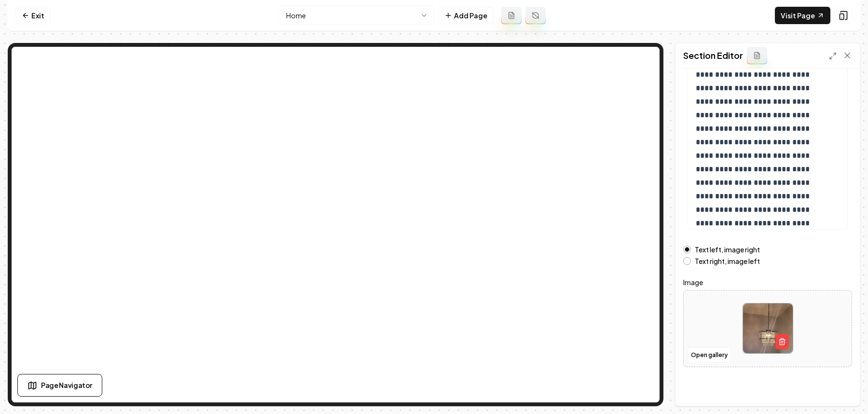 This screenshot has height=414, width=868. What do you see at coordinates (727, 249) in the screenshot?
I see `label: Text left, image right` at bounding box center [727, 249].